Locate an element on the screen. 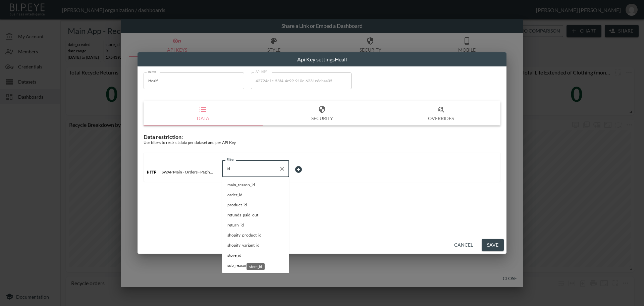 The height and width of the screenshot is (306, 644). span: Data restriction: is located at coordinates (163, 137).